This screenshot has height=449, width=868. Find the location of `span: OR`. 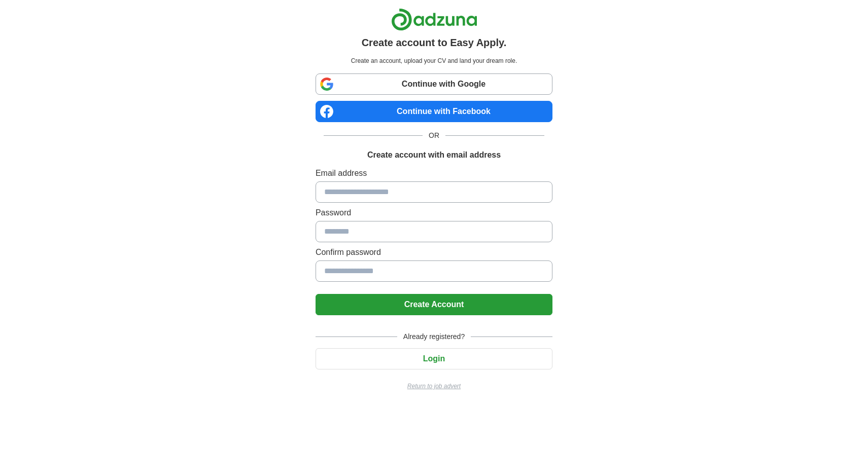

span: OR is located at coordinates (434, 136).